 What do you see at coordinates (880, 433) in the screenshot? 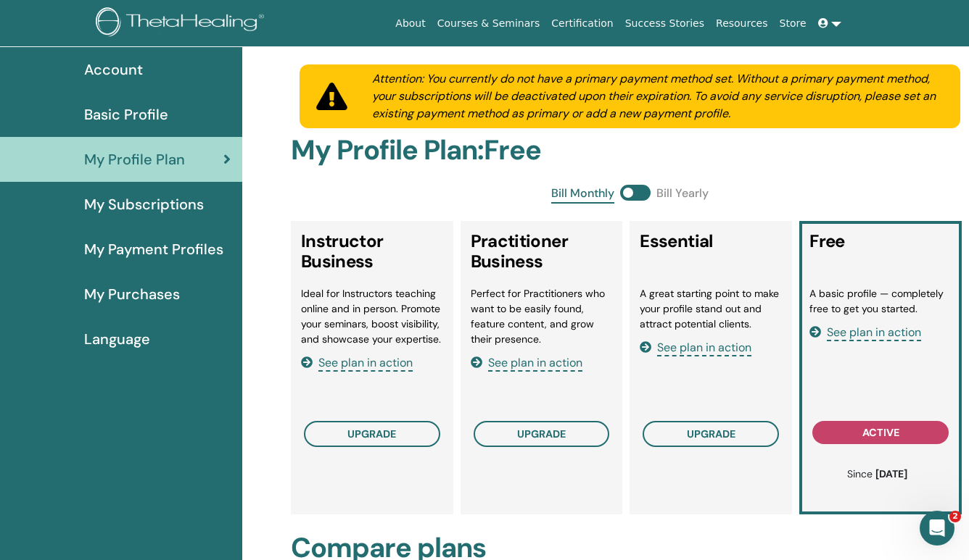
I see `span: active` at bounding box center [880, 433].